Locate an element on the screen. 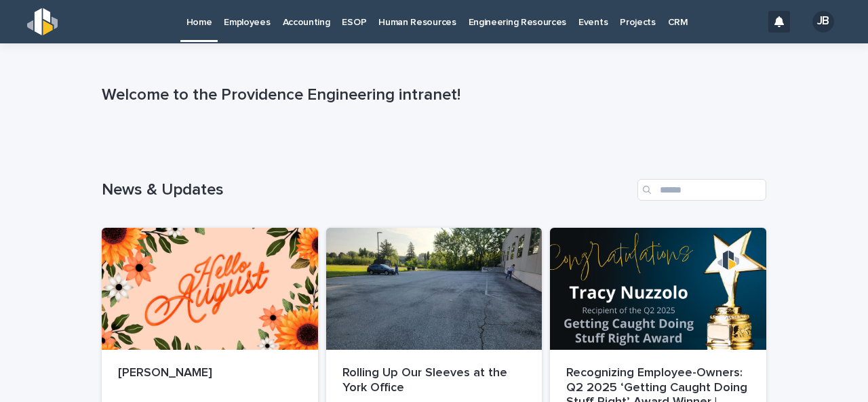 This screenshot has height=402, width=868. p: Rolling Up Our Sleeves at the York Office is located at coordinates (434, 381).